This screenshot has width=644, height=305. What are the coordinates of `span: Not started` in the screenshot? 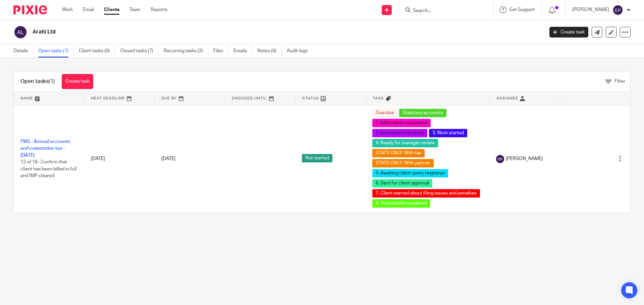 It's located at (317, 158).